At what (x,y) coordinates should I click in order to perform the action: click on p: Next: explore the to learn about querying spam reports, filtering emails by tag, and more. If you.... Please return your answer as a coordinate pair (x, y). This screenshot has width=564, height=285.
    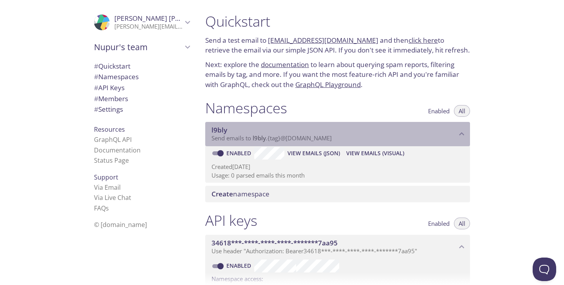
    Looking at the image, I should click on (337, 74).